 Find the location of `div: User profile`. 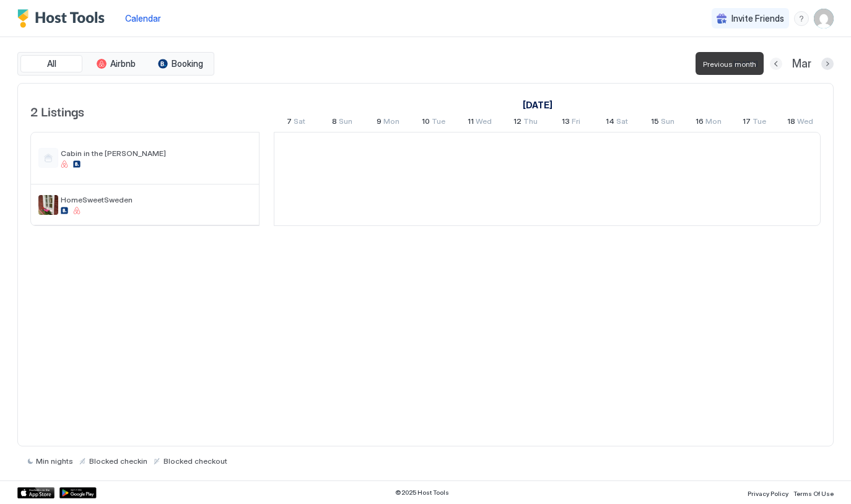

div: User profile is located at coordinates (824, 19).